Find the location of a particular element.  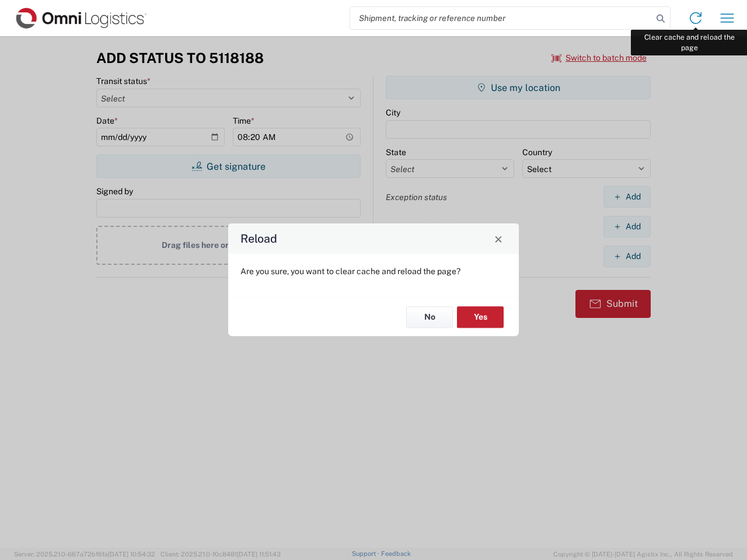

button: Yes is located at coordinates (480, 316).